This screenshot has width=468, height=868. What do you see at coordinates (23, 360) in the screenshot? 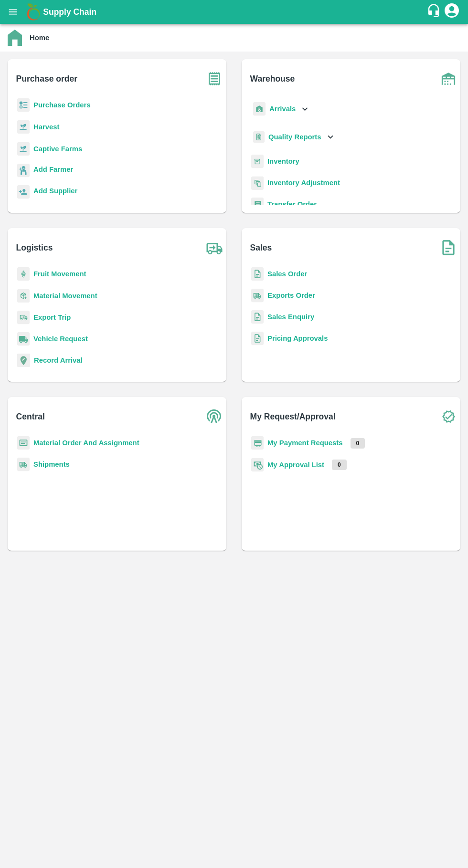
I see `img: recordArrival` at bounding box center [23, 360].